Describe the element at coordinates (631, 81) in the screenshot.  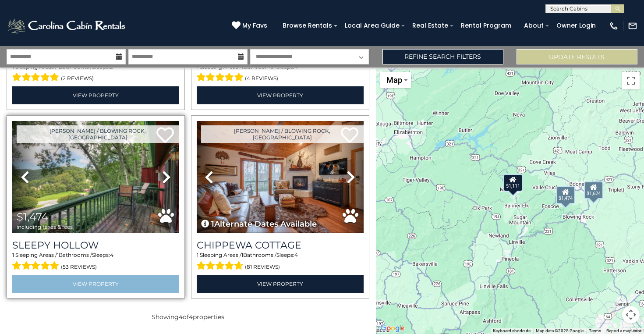
I see `button: Toggle fullscreen view` at that location.